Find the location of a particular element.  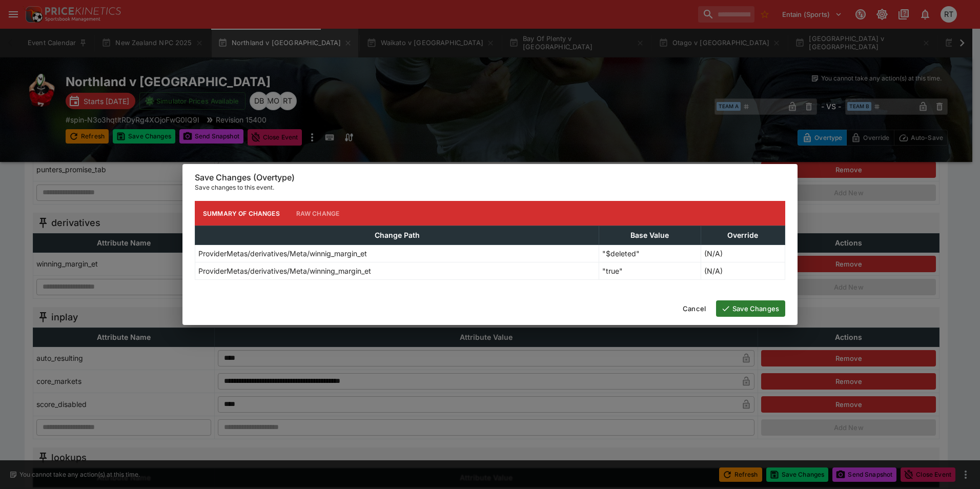

h6: Save Changes (Overtype) is located at coordinates (490, 177).